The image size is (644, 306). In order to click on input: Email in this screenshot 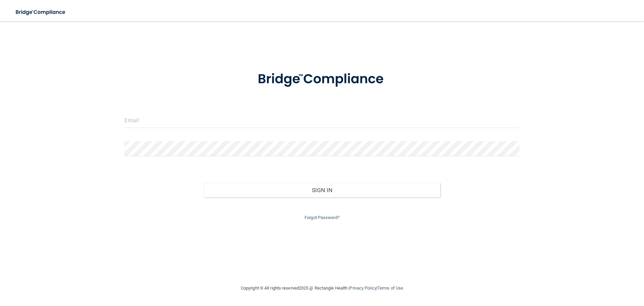, I will do `click(322, 120)`.